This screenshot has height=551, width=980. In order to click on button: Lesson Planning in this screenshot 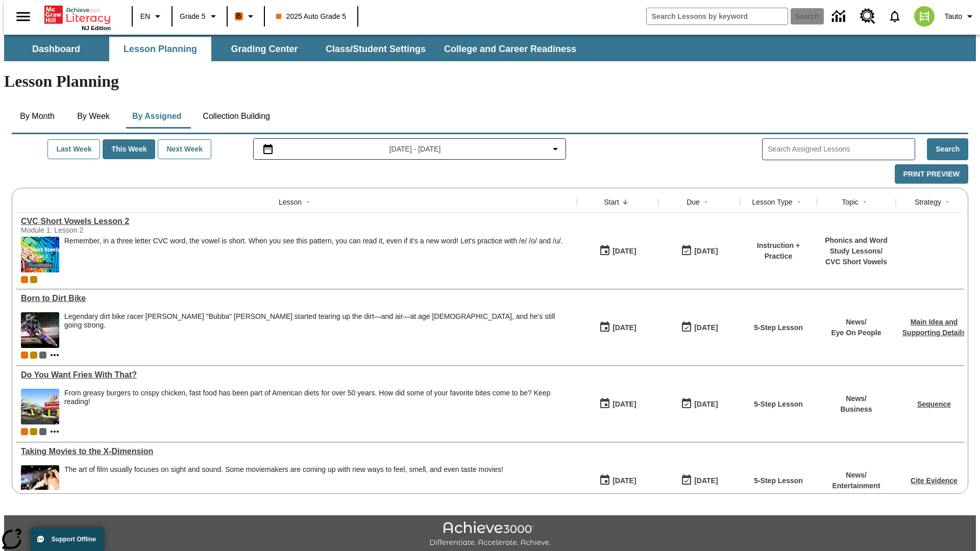, I will do `click(161, 49)`.